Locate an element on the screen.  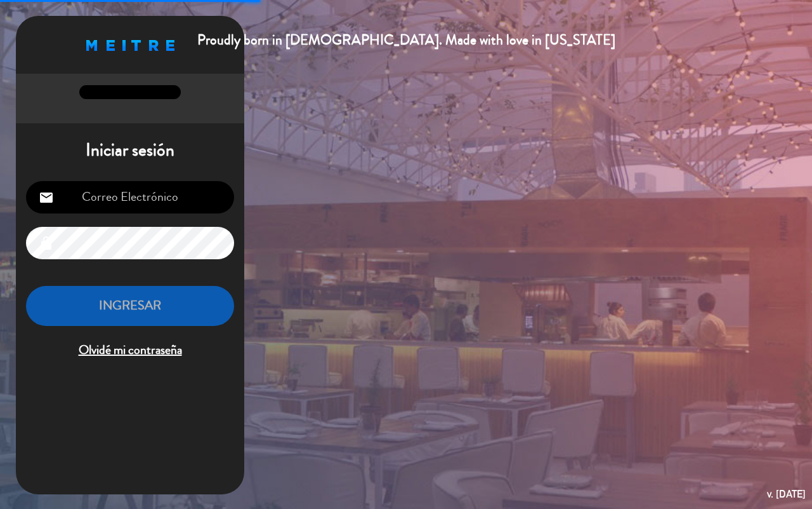
span: Olvidé mi contraseña is located at coordinates (130, 350).